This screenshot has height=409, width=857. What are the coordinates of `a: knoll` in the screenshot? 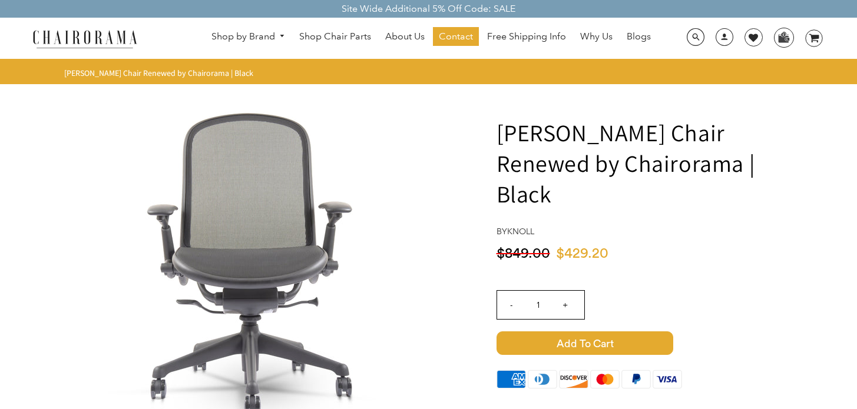 It's located at (521, 231).